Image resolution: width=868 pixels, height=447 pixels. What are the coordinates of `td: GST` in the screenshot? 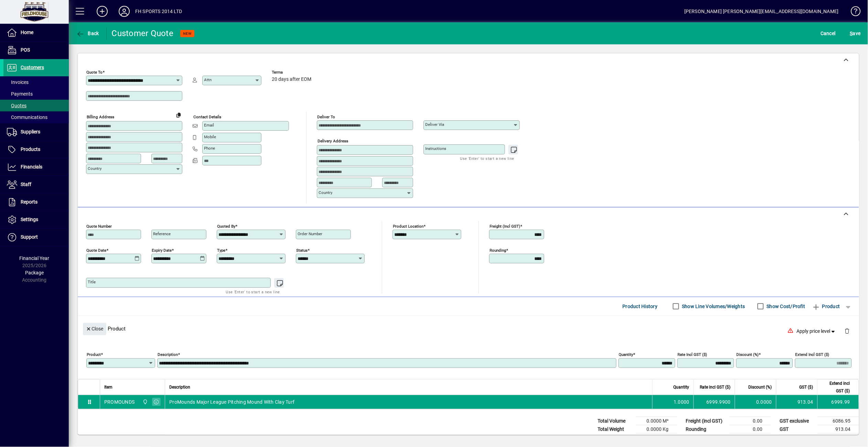 It's located at (798, 429).